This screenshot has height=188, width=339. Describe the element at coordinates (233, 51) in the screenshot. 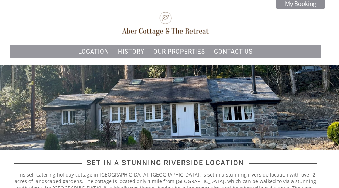

I see `a: Contact Us` at that location.